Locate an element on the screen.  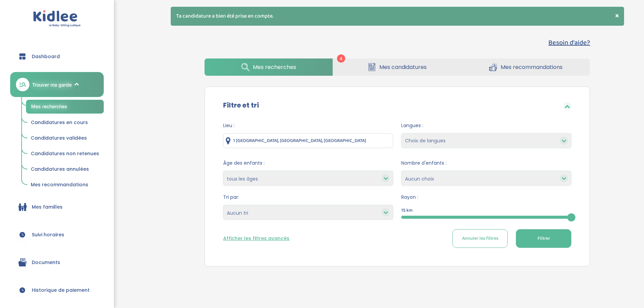
span: Trouver ma garde is located at coordinates (52, 84).